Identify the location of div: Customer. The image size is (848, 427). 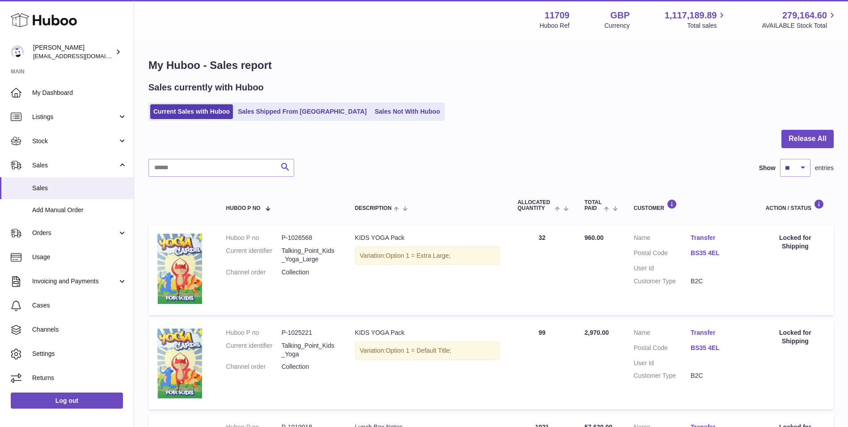
(690, 205).